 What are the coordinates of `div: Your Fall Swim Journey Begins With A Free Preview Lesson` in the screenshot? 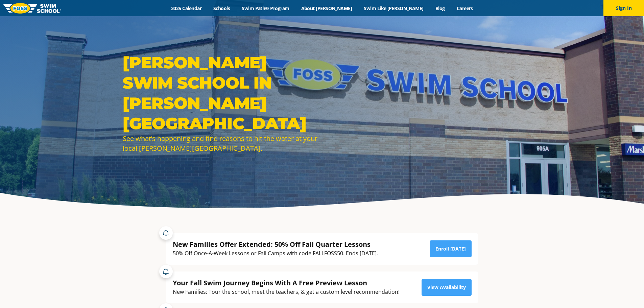 It's located at (286, 283).